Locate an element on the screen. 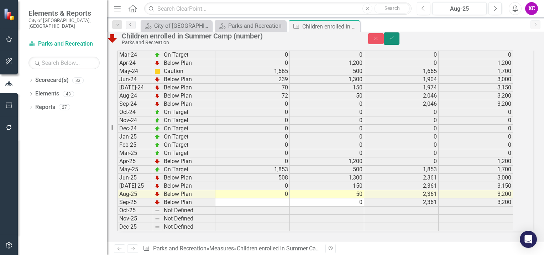 The width and height of the screenshot is (544, 255). a: Reports is located at coordinates (45, 107).